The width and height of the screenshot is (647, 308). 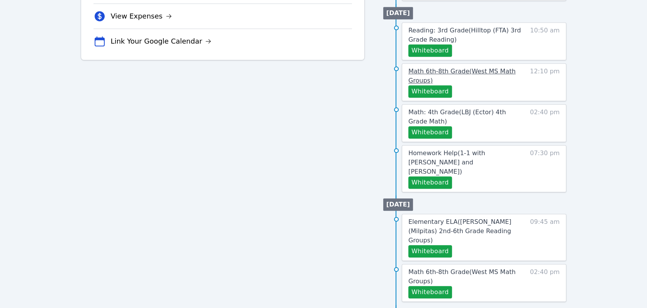 What do you see at coordinates (141, 16) in the screenshot?
I see `a: View Expenses` at bounding box center [141, 16].